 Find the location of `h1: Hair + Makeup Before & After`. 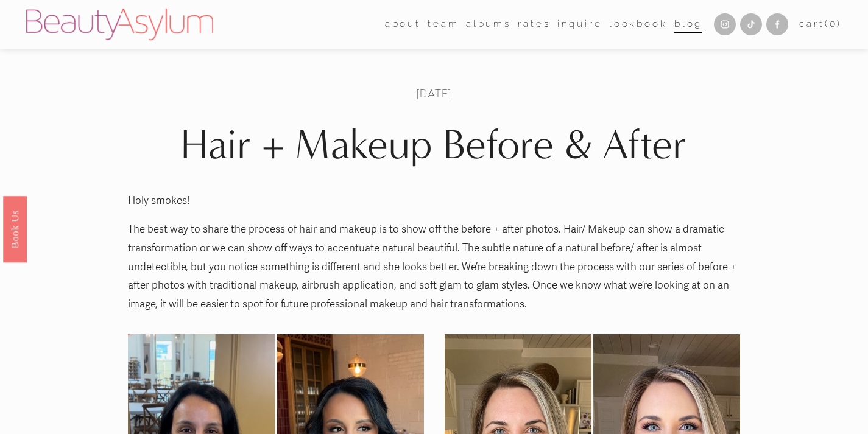

h1: Hair + Makeup Before & After is located at coordinates (434, 145).